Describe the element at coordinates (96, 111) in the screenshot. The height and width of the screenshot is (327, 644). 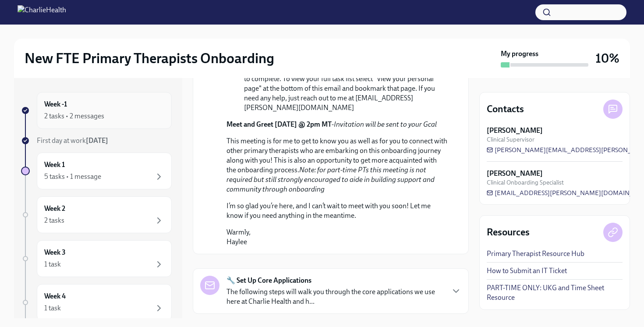
I see `a: Week -12 tasks • 2 messages` at that location.